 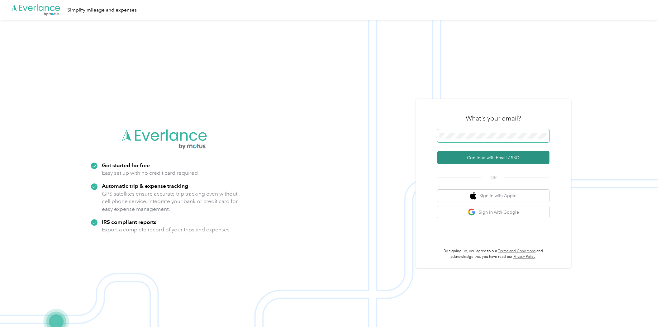 What do you see at coordinates (494, 118) in the screenshot?
I see `h3: What's your email?` at bounding box center [494, 118].